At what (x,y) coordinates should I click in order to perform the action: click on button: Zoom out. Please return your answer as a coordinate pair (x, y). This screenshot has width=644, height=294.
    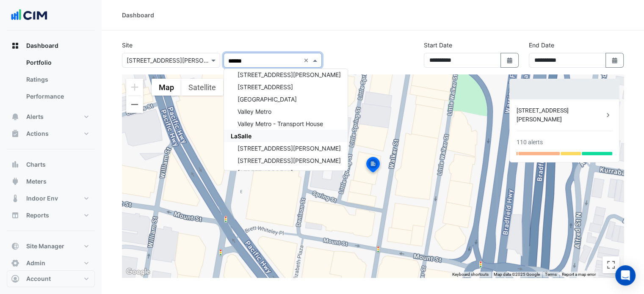
    Looking at the image, I should click on (135, 104).